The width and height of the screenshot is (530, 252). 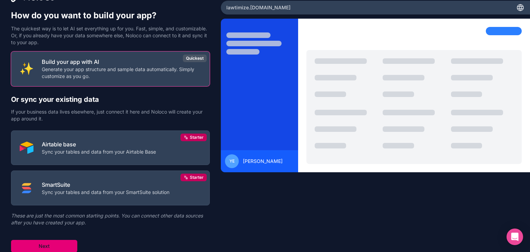 I want to click on img: AIRTABLE, so click(x=27, y=148).